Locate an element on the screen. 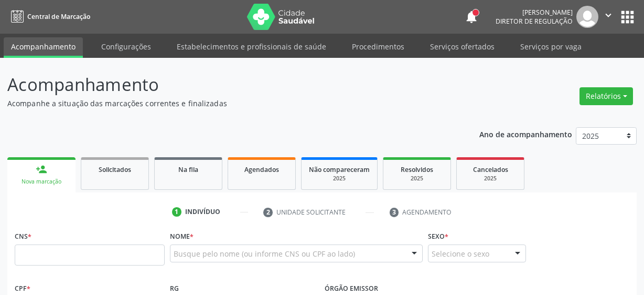  span: Cancelados is located at coordinates (491, 169).